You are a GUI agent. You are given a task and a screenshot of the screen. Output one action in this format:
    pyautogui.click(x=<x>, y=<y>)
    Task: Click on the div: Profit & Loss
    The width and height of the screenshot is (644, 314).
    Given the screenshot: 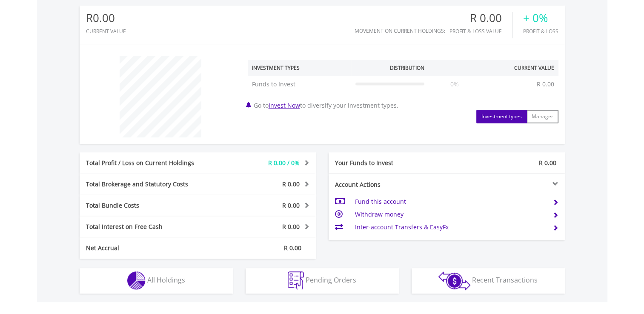 What is the action you would take?
    pyautogui.click(x=541, y=31)
    